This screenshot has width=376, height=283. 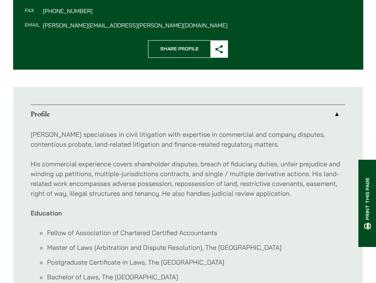 I want to click on dt: Email, so click(x=32, y=25).